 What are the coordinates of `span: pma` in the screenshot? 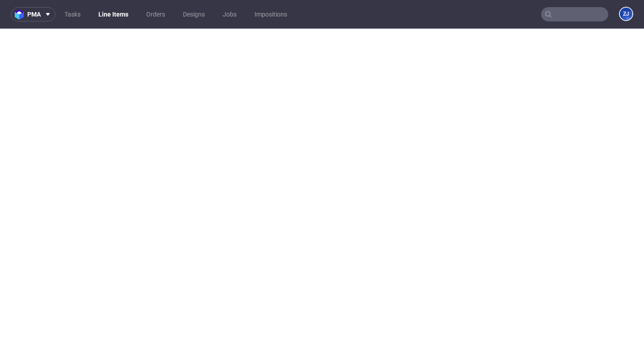 It's located at (34, 14).